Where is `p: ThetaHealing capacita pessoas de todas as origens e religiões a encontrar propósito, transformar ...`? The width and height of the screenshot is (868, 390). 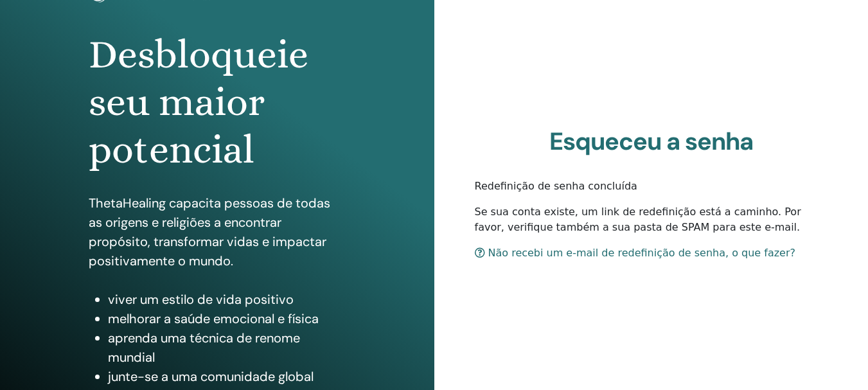
p: ThetaHealing capacita pessoas de todas as origens e religiões a encontrar propósito, transformar ... is located at coordinates (217, 231).